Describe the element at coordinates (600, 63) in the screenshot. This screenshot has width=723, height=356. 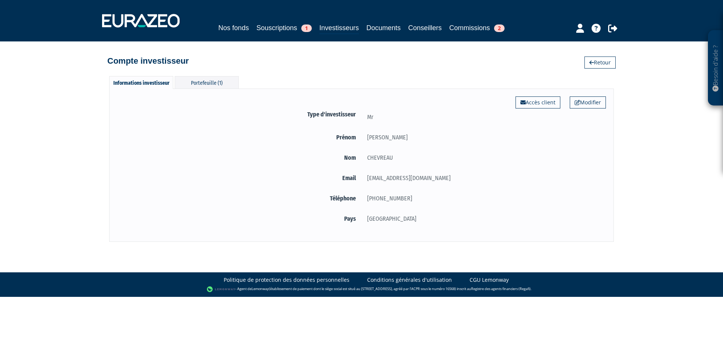
I see `a: Retour` at that location.